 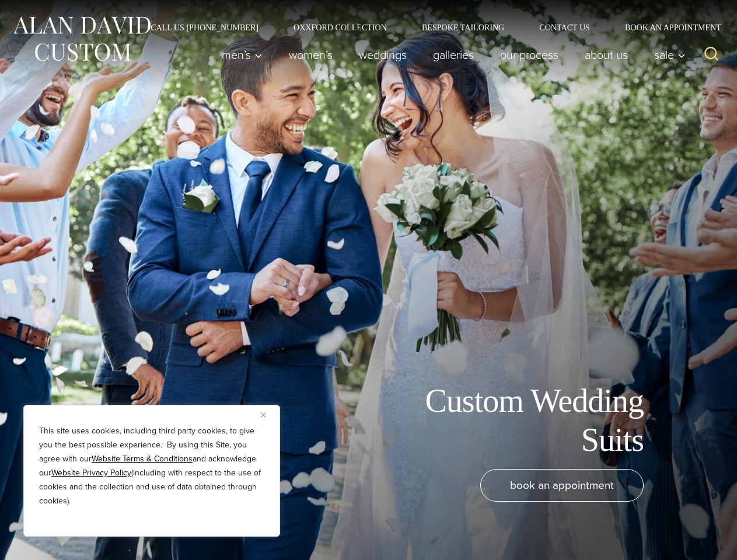 I want to click on u: Website Terms & Conditions, so click(x=142, y=458).